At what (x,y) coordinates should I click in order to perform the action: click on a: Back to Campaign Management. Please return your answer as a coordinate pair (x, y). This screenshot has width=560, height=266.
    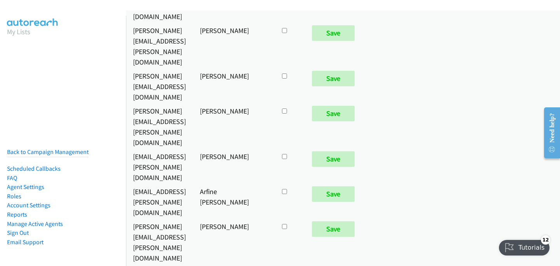
    Looking at the image, I should click on (48, 152).